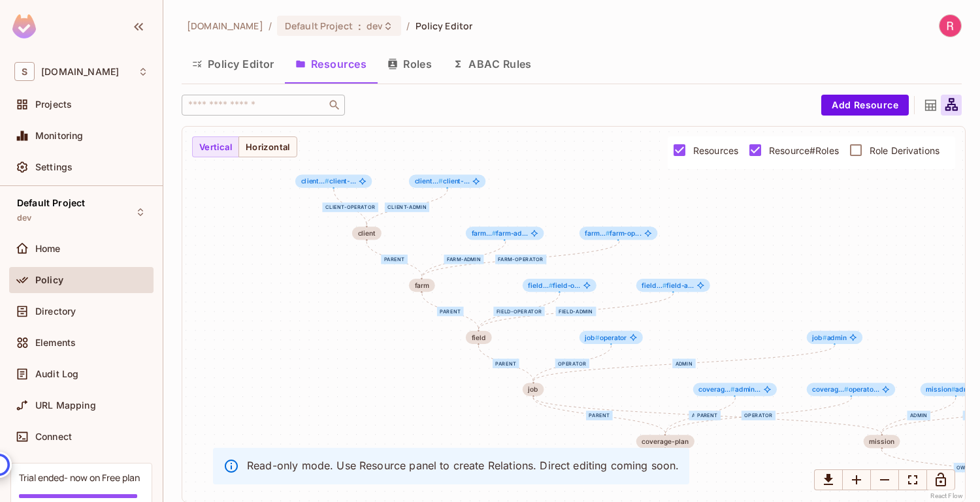  Describe the element at coordinates (521, 259) in the screenshot. I see `div: farm-operator` at that location.